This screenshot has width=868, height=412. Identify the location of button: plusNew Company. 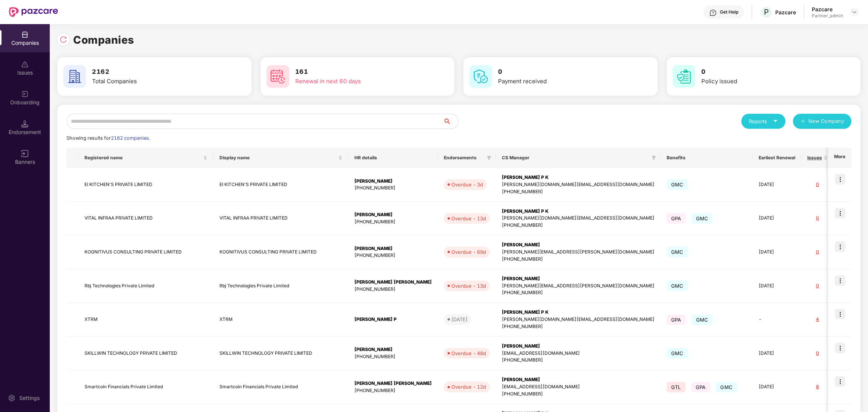
(822, 121).